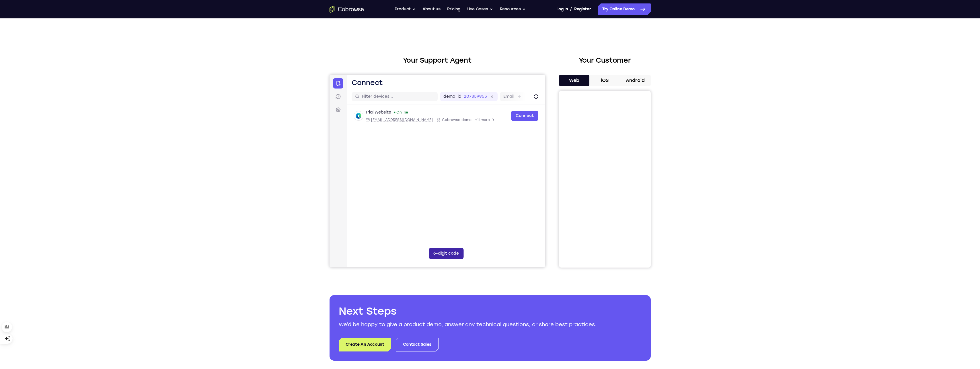 The width and height of the screenshot is (980, 369). Describe the element at coordinates (604, 80) in the screenshot. I see `button: iOS` at that location.